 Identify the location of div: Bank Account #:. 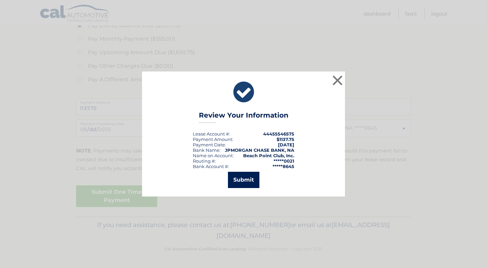
(211, 166).